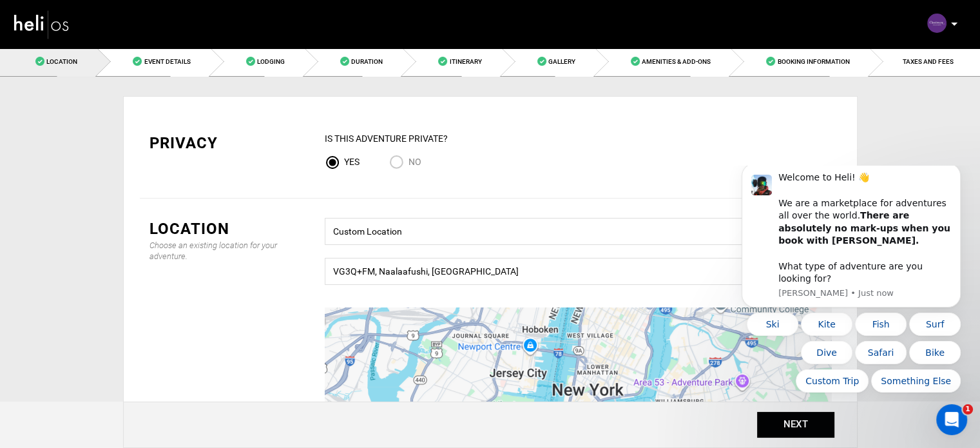 Image resolution: width=980 pixels, height=448 pixels. Describe the element at coordinates (39, 20) in the screenshot. I see `img: Profile image for Carl` at that location.